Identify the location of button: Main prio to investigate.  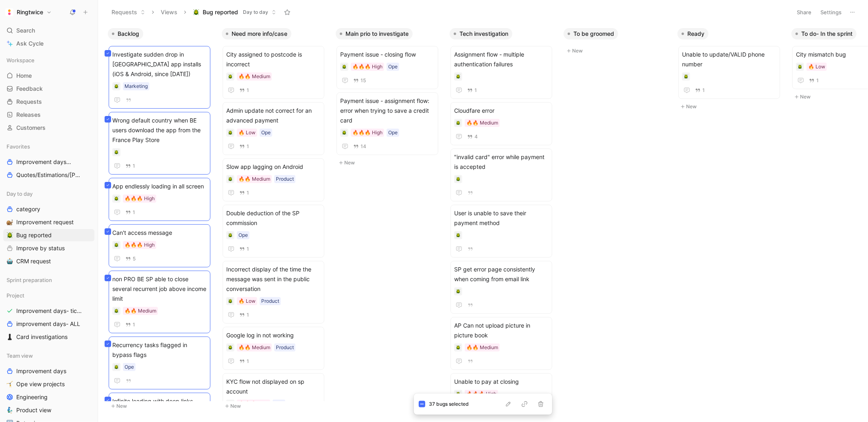
(374, 34).